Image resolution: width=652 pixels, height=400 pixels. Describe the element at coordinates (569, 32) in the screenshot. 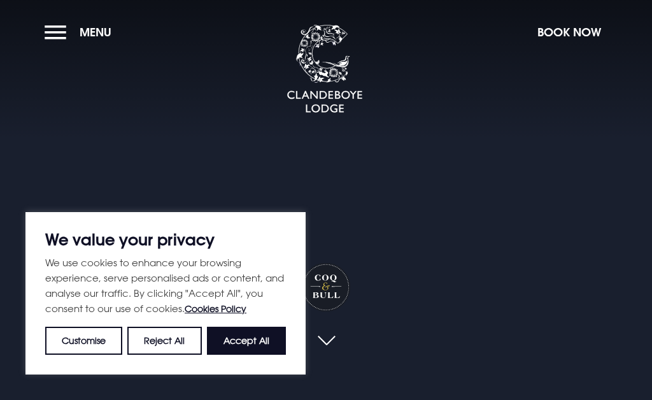

I see `button: Book Now` at that location.